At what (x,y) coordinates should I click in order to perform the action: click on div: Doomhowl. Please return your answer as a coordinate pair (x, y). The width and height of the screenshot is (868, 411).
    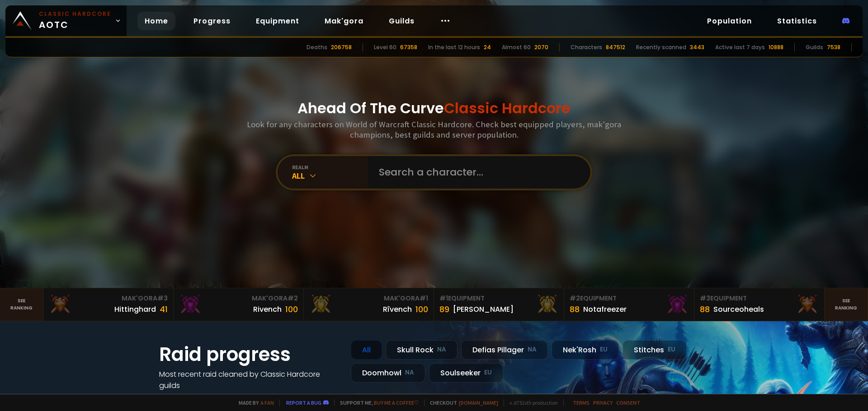
    Looking at the image, I should click on (388, 373).